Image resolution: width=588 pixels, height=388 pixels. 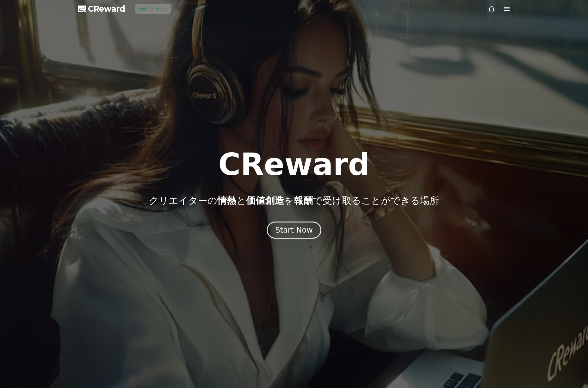 I want to click on div: Start Now, so click(x=294, y=230).